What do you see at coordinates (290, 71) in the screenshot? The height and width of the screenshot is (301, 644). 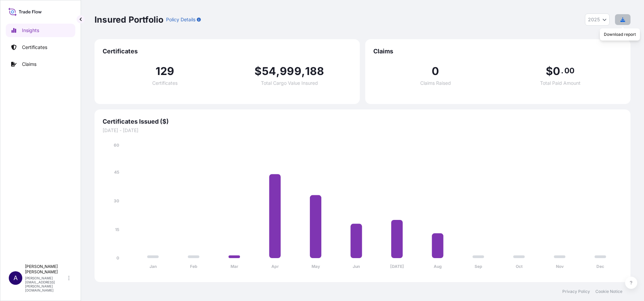 I see `span: 999` at bounding box center [290, 71].